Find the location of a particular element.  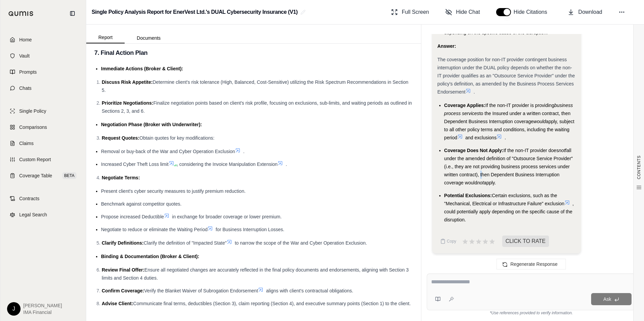

span: Increased Cyber Theft Loss limit is located at coordinates (135, 164).